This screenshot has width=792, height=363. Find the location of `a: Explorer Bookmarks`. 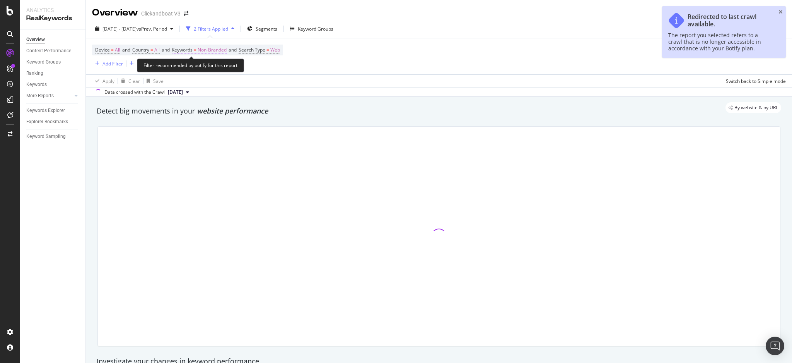

a: Explorer Bookmarks is located at coordinates (53, 121).